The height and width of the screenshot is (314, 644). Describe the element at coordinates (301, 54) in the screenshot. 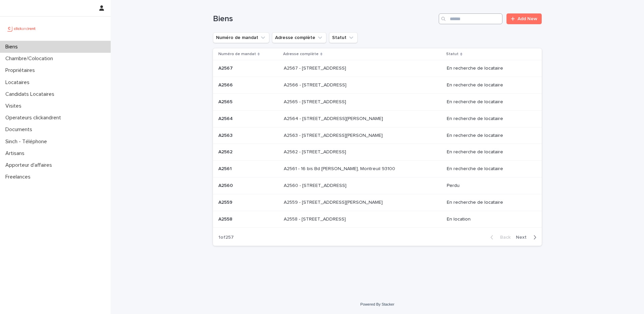

I see `p: Adresse complète` at that location.